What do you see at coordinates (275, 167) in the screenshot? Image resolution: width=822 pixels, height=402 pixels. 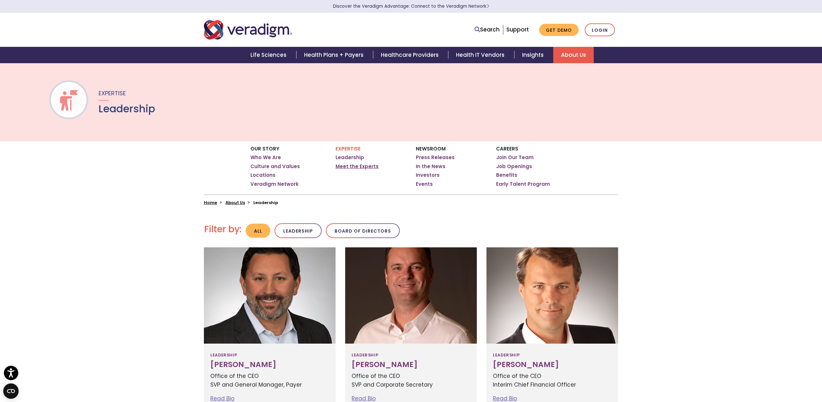 I see `a: Culture and Values` at bounding box center [275, 167].